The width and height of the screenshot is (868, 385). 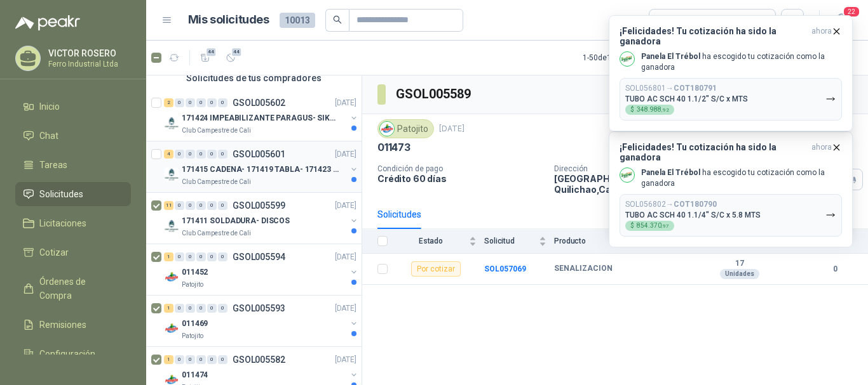 What do you see at coordinates (399, 215) in the screenshot?
I see `div: Solicitudes` at bounding box center [399, 215].